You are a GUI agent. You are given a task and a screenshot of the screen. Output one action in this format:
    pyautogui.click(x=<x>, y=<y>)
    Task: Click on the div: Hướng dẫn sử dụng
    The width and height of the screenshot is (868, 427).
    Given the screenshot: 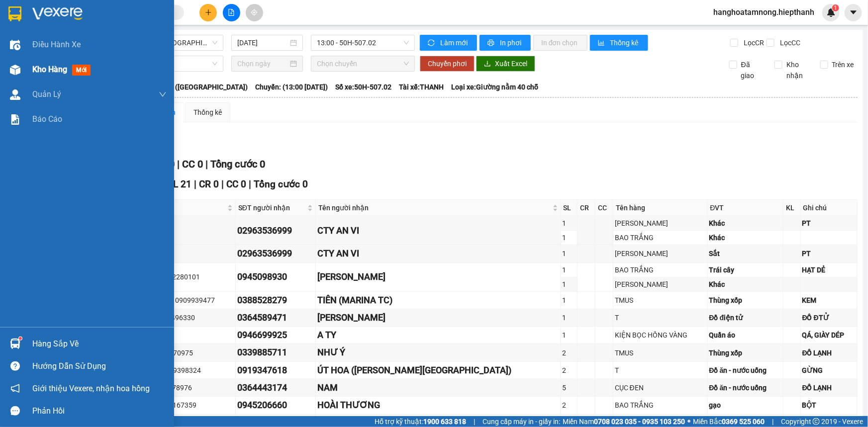 What is the action you would take?
    pyautogui.click(x=99, y=366)
    